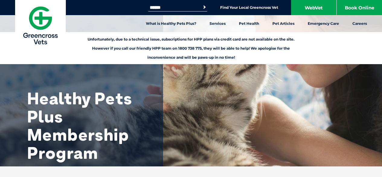 Image resolution: width=382 pixels, height=177 pixels. Describe the element at coordinates (88, 125) in the screenshot. I see `h1: Healthy Pets Plus Membership Program` at that location.